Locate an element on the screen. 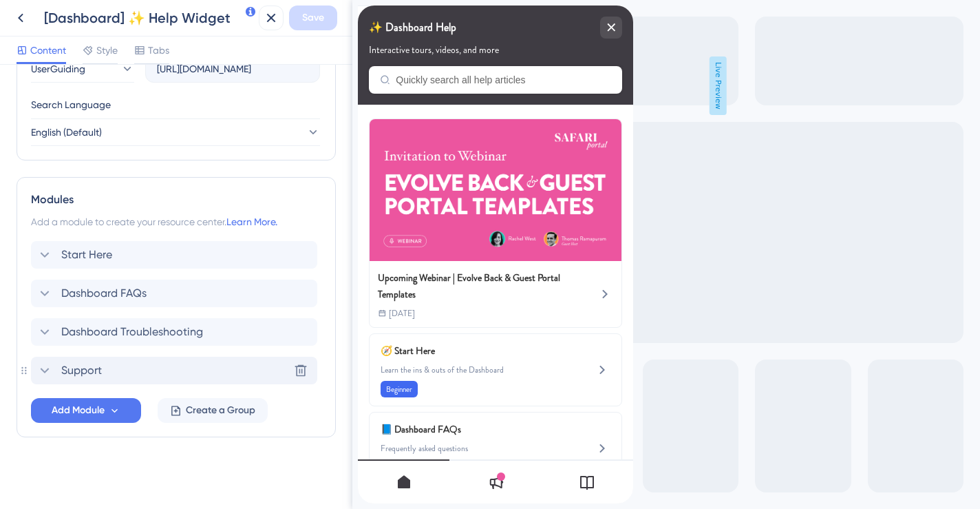 The height and width of the screenshot is (509, 980). span: Frequently asked questions is located at coordinates (114, 443).